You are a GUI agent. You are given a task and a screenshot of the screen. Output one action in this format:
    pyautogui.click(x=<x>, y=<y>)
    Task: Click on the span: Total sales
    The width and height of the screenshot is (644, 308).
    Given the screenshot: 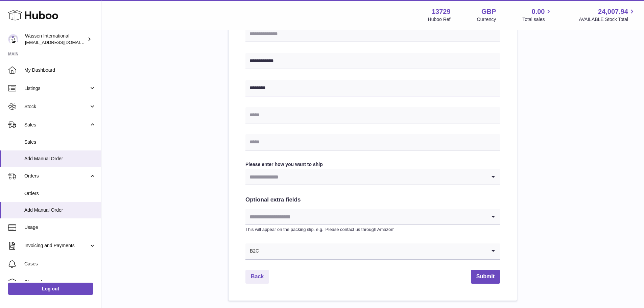 What is the action you would take?
    pyautogui.click(x=537, y=19)
    